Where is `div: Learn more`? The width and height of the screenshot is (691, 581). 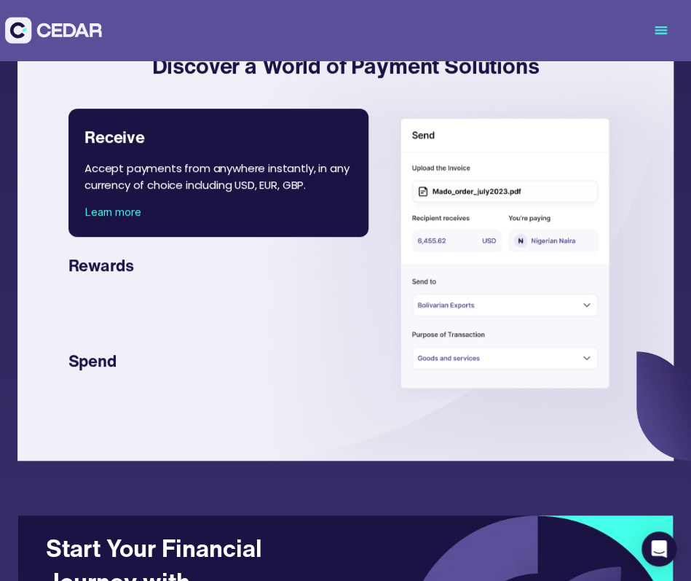 div: Learn more is located at coordinates (218, 212).